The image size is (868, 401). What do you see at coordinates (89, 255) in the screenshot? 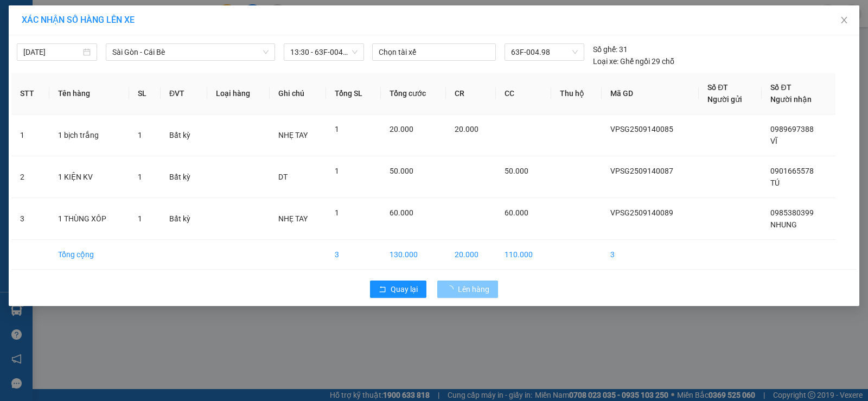
I see `td: Tổng cộng` at bounding box center [89, 255].